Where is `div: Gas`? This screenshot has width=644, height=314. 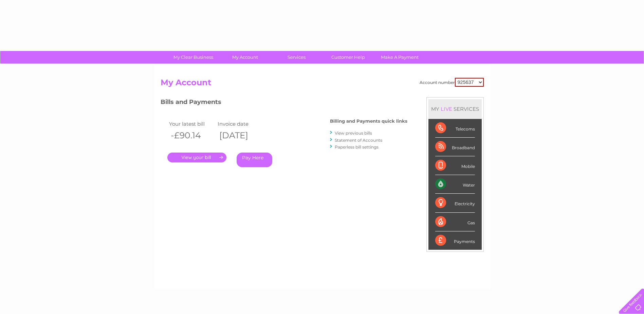
div: Gas is located at coordinates (455, 222).